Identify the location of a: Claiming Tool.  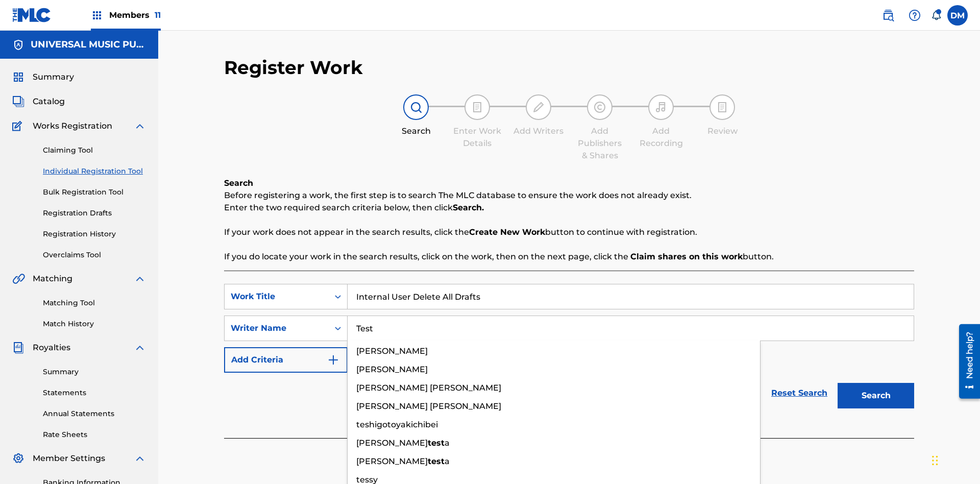
(95, 150).